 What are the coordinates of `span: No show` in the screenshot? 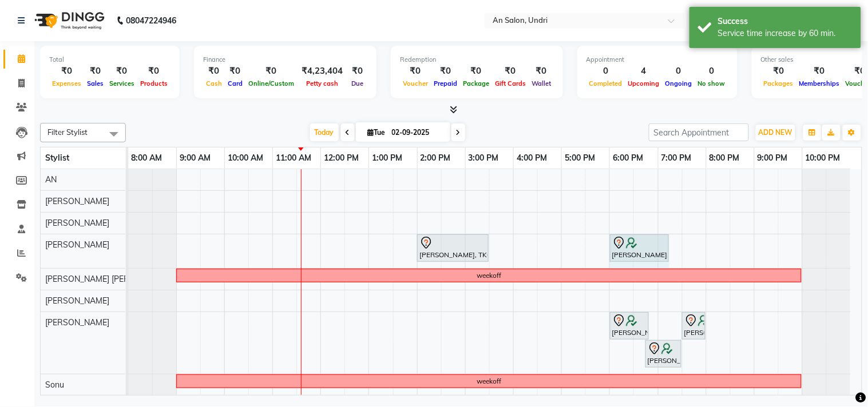 It's located at (712, 83).